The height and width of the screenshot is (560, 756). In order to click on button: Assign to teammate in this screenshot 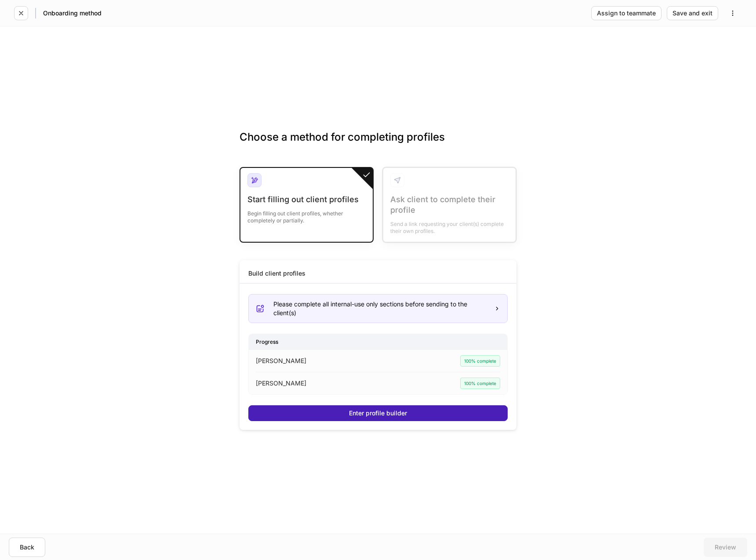, I will do `click(626, 13)`.